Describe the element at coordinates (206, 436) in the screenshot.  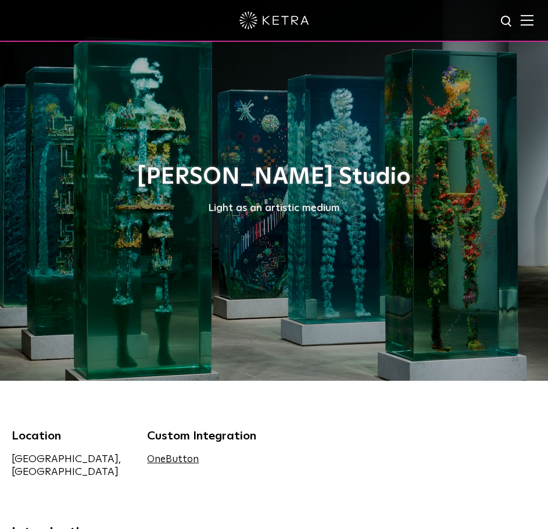
I see `div: Custom Integration` at that location.